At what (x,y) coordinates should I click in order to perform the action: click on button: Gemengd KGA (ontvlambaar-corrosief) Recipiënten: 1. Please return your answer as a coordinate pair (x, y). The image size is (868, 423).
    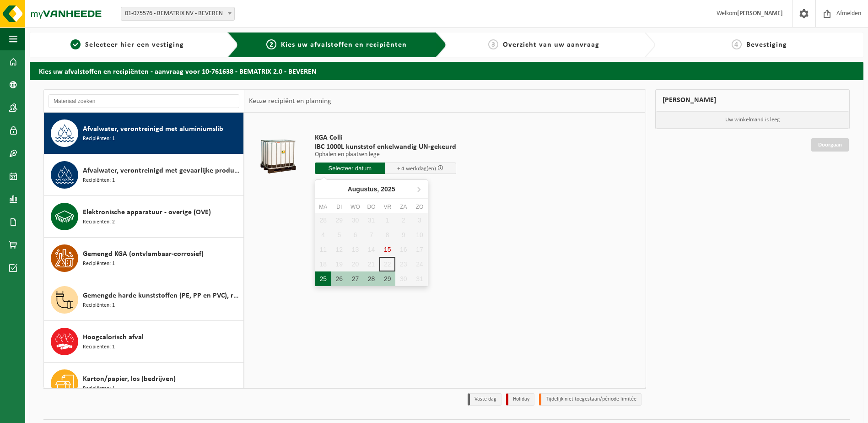
    Looking at the image, I should click on (144, 258).